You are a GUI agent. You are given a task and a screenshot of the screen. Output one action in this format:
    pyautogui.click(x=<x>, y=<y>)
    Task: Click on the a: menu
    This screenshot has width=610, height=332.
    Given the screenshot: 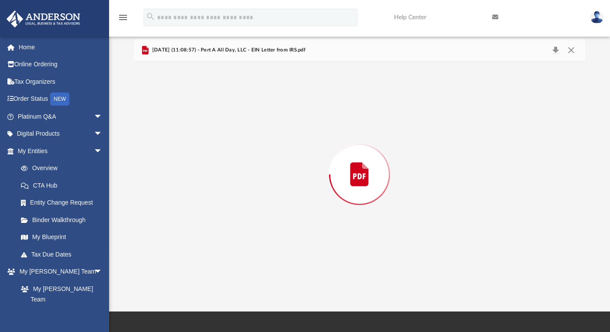 What is the action you would take?
    pyautogui.click(x=123, y=20)
    